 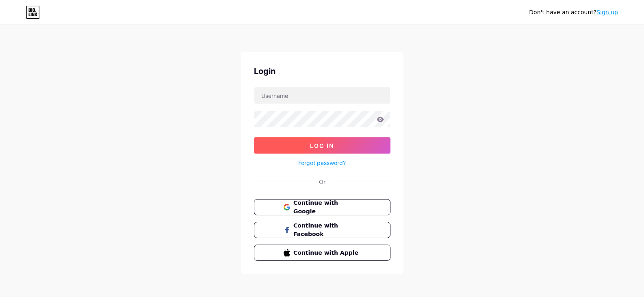 What do you see at coordinates (322, 146) in the screenshot?
I see `button: Log In` at bounding box center [322, 146].